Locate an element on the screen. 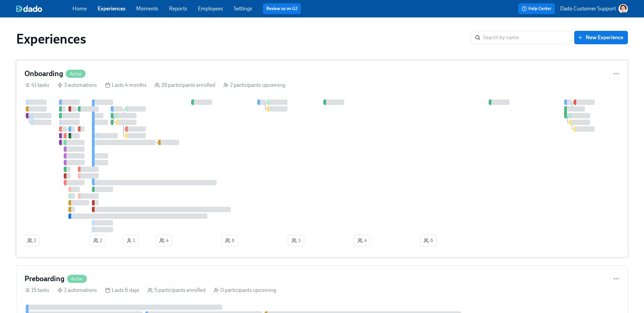 The image size is (644, 313). a: Review us on G2 is located at coordinates (282, 9).